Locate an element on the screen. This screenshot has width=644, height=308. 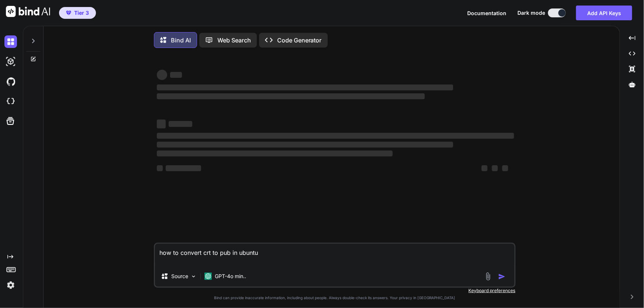
p: Source is located at coordinates (180, 276).